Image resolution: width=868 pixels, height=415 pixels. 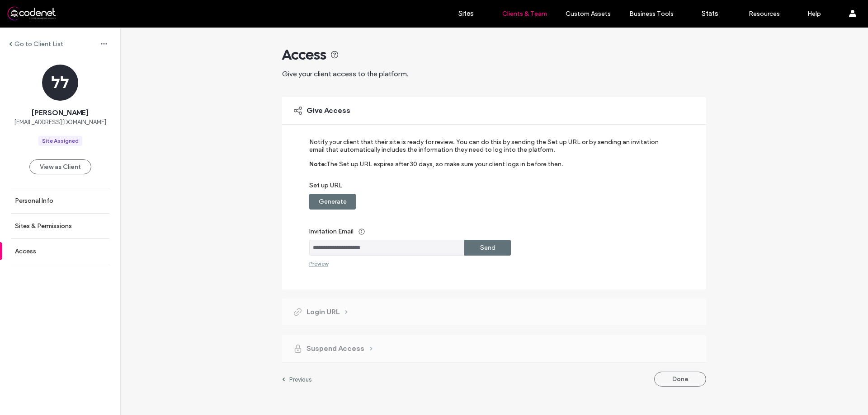 What do you see at coordinates (588, 13) in the screenshot?
I see `label: Custom Assets` at bounding box center [588, 13].